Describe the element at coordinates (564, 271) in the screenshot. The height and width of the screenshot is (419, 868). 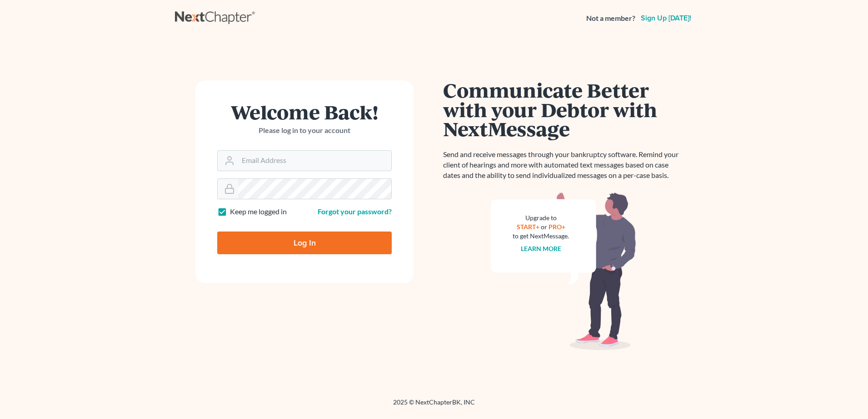
I see `img: nextmessage_bg-59042aed3d76b12b5cd301f8e5b87938c9018125f34e5fa2b7a6b67550977c72.svg` at that location.